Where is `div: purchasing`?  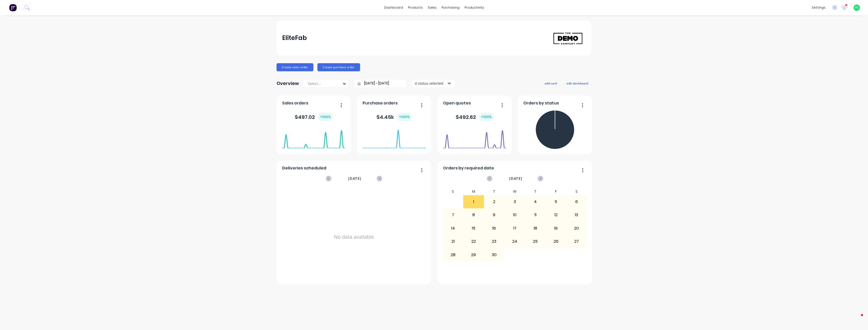 div: purchasing is located at coordinates (450, 8).